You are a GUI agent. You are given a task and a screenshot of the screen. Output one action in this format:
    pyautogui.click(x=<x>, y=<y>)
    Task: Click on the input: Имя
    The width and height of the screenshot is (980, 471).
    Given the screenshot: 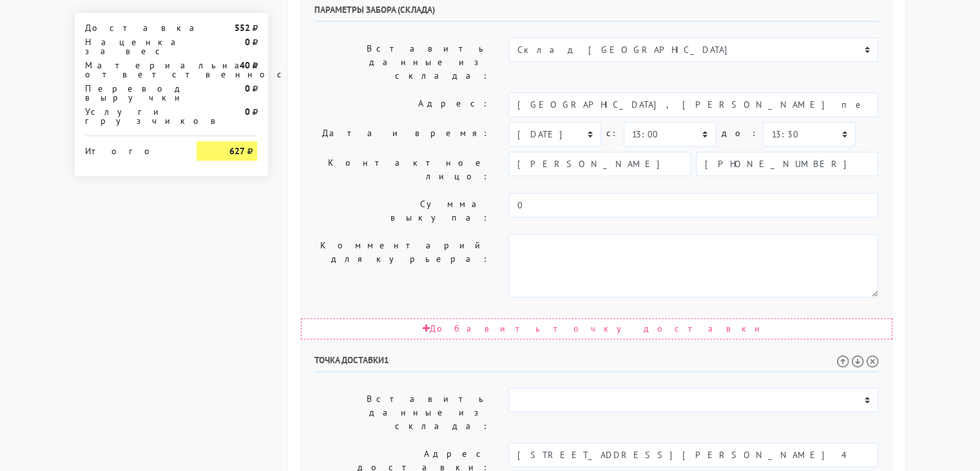 What is the action you would take?
    pyautogui.click(x=600, y=164)
    